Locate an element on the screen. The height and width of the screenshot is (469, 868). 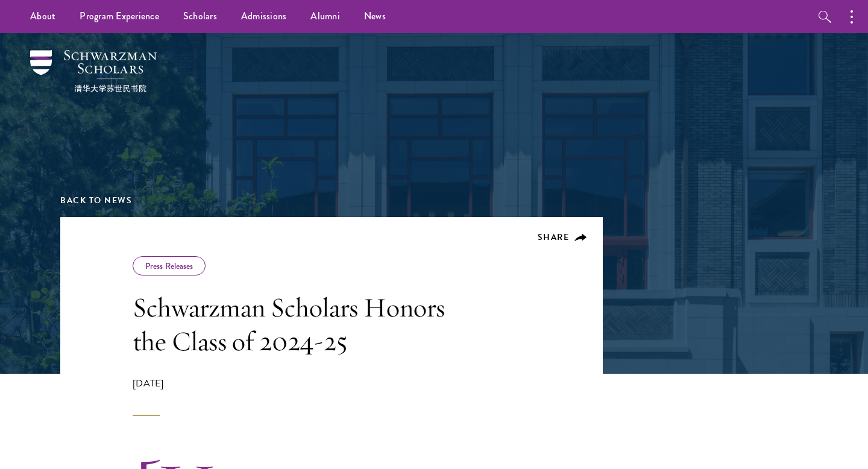
button: Share is located at coordinates (562, 237).